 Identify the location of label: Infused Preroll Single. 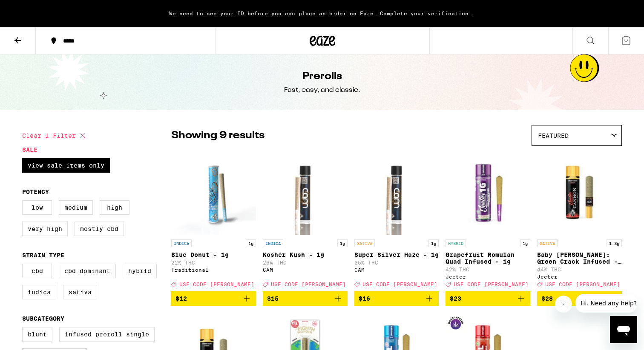
(107, 334).